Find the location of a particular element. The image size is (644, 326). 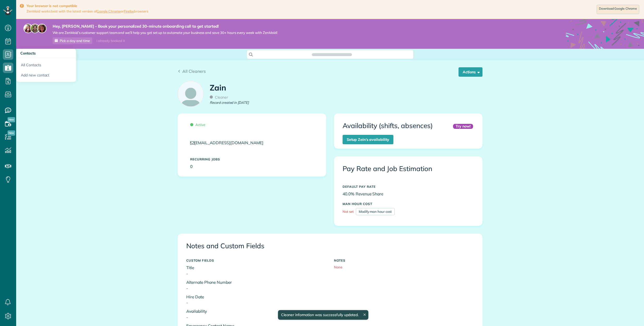

div: I already booked it is located at coordinates (110, 41).